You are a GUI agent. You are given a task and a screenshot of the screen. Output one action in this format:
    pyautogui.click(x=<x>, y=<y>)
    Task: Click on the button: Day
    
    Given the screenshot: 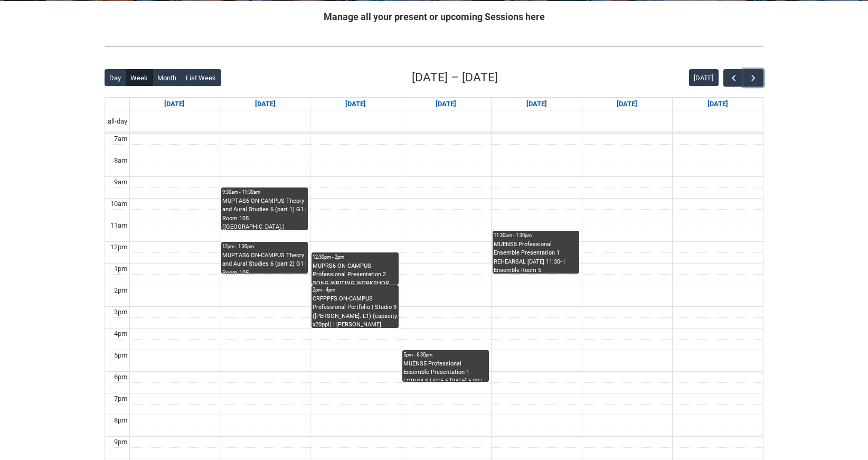 What is the action you would take?
    pyautogui.click(x=115, y=77)
    